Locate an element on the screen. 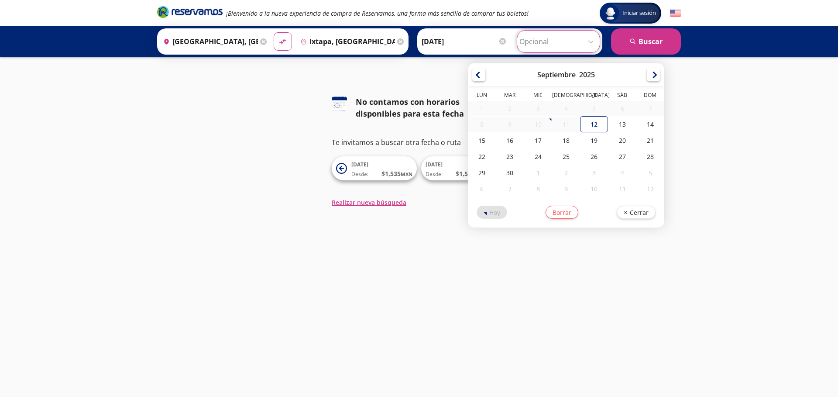 This screenshot has height=397, width=838. div: 17-Sep-25 is located at coordinates (538, 140).